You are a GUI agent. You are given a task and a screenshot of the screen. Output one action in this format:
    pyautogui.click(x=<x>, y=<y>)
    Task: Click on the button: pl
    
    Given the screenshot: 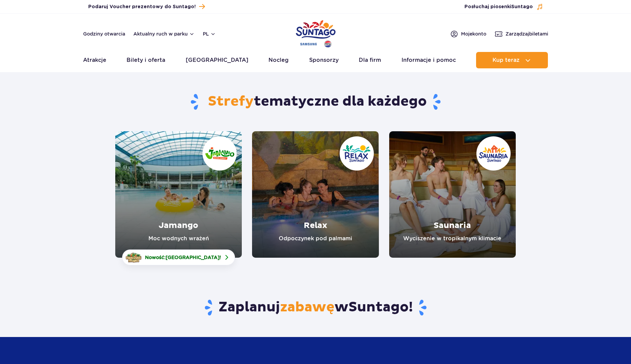 What is the action you would take?
    pyautogui.click(x=209, y=34)
    